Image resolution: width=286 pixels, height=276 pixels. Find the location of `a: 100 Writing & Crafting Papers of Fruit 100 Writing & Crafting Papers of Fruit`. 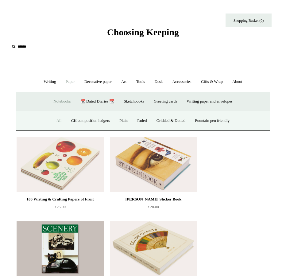

a: 100 Writing & Crafting Papers of Fruit 100 Writing & Crafting Papers of Fruit is located at coordinates (60, 164).